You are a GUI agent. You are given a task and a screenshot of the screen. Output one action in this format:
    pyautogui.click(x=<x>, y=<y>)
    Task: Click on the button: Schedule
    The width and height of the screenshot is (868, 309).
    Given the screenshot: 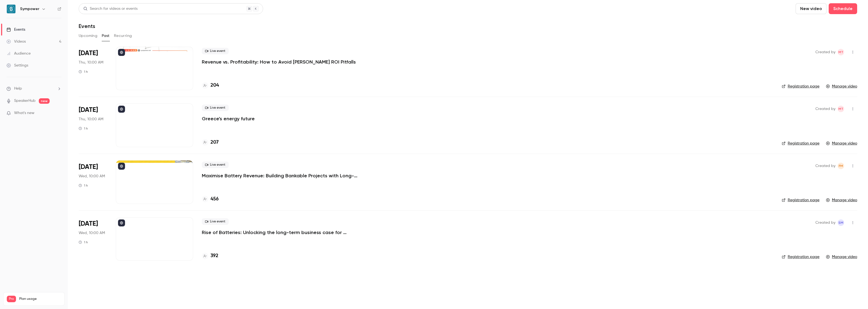 What is the action you would take?
    pyautogui.click(x=843, y=9)
    